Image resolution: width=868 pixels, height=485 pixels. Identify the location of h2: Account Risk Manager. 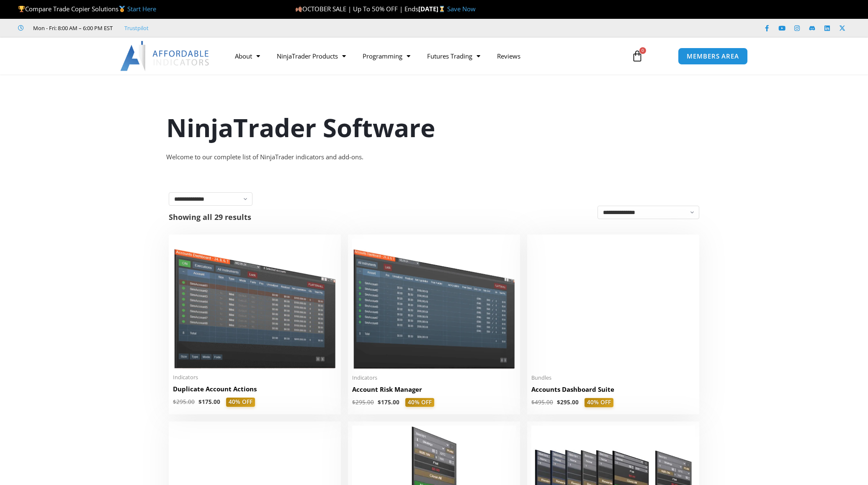
(434, 390).